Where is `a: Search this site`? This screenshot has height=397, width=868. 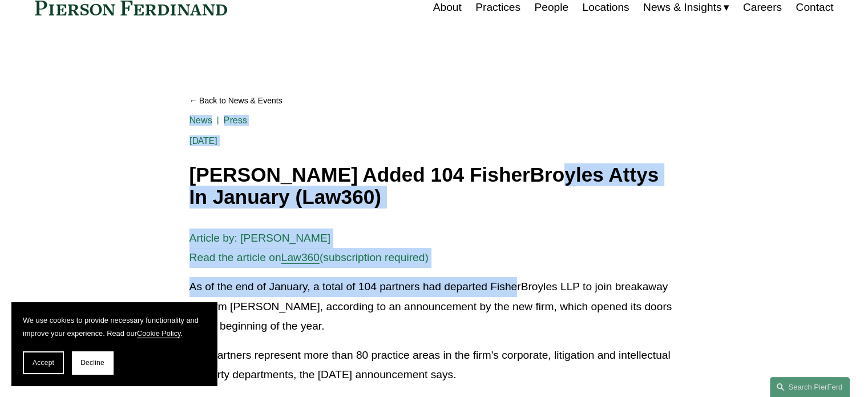
a: Search this site is located at coordinates (810, 387).